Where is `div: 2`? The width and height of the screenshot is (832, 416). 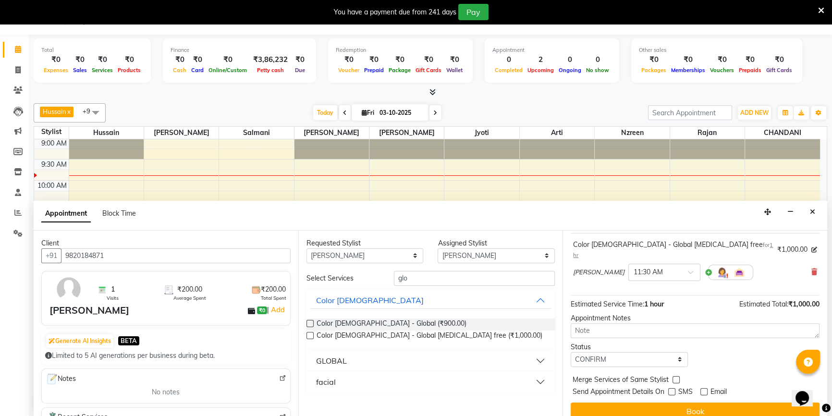
div: 2 is located at coordinates (540, 60).